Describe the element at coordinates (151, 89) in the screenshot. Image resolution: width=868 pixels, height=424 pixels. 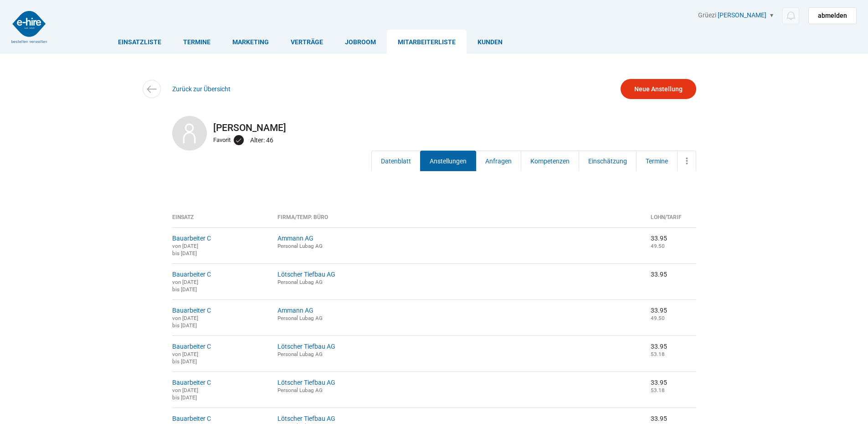
I see `img: icon-arrow-left.svg` at that location.